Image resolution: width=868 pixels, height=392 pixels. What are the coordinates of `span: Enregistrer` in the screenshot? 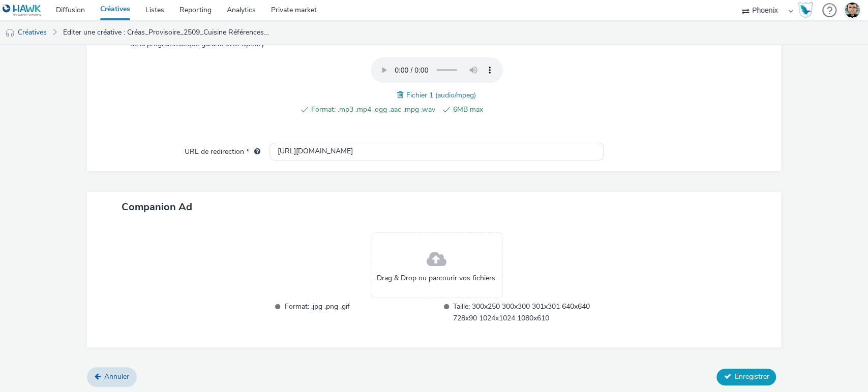 It's located at (751, 376).